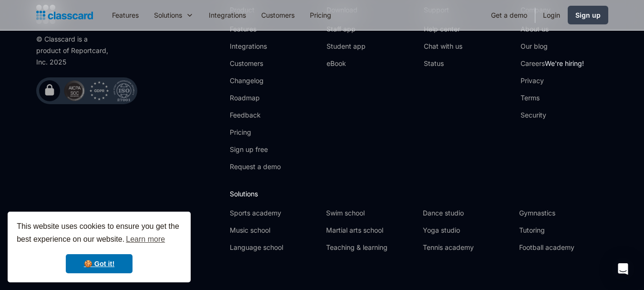 This screenshot has height=290, width=644. I want to click on div: © Classcard is a product of Reportcard, Inc. 2025, so click(74, 51).